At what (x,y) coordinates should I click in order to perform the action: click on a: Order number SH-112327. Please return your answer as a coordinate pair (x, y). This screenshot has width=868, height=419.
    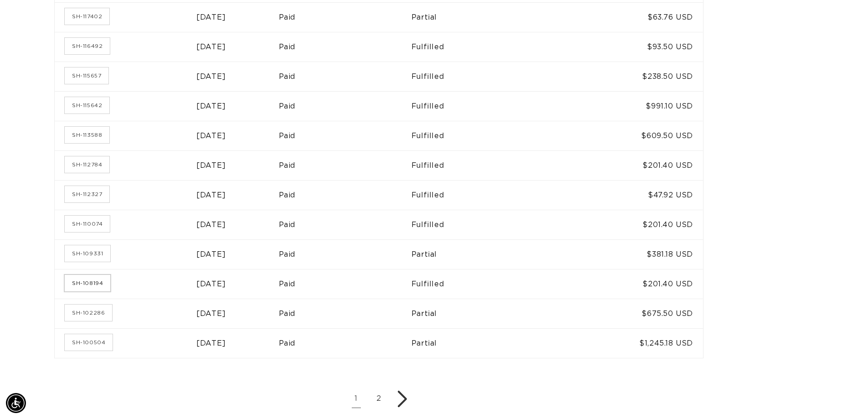
    Looking at the image, I should click on (87, 194).